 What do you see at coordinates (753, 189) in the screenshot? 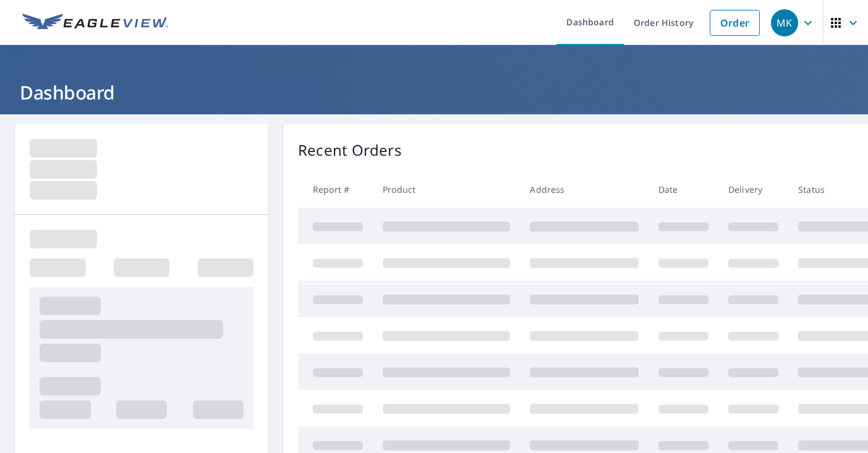
I see `th: Delivery` at bounding box center [753, 189].